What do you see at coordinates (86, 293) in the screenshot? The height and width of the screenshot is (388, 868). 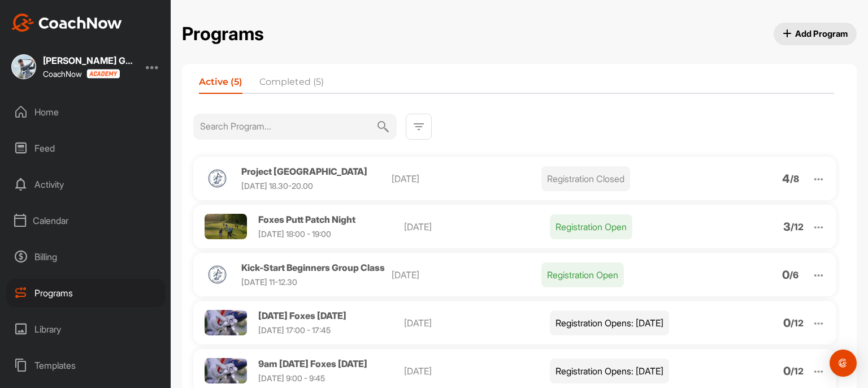 I see `div: Programs` at bounding box center [86, 293].